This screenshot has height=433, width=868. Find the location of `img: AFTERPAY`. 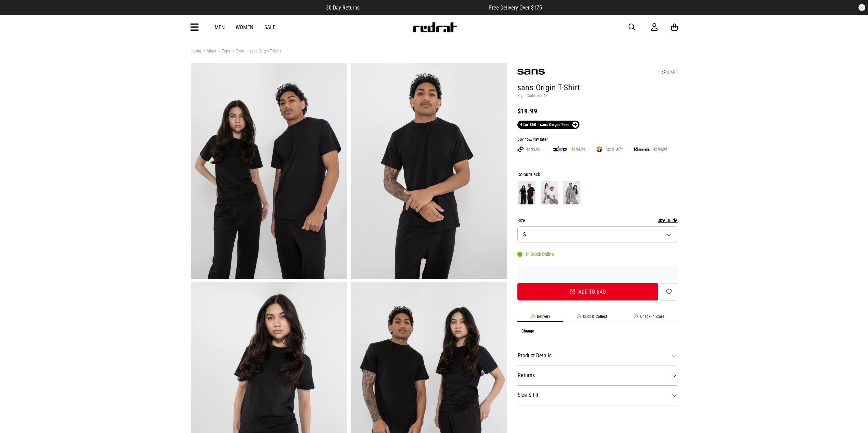

img: AFTERPAY is located at coordinates (520, 149).